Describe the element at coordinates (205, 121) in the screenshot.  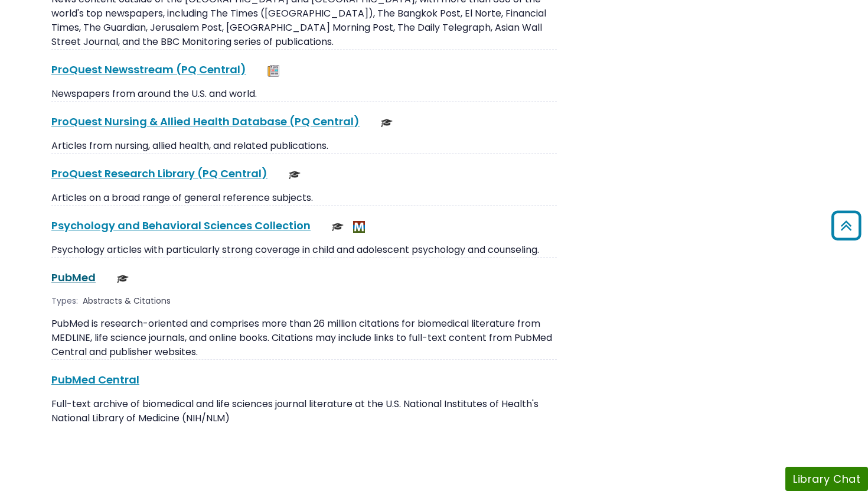
I see `a: ProQuest Nursing & Allied Health Database (PQ Central)` at that location.